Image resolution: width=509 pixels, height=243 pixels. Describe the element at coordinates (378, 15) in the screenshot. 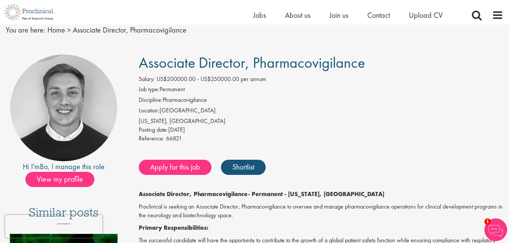

I see `span: Contact` at that location.